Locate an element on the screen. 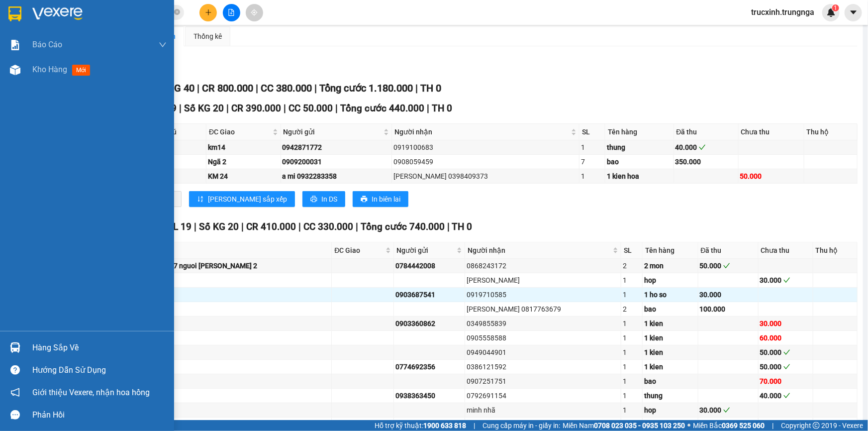  div: 7 is located at coordinates (592, 161).